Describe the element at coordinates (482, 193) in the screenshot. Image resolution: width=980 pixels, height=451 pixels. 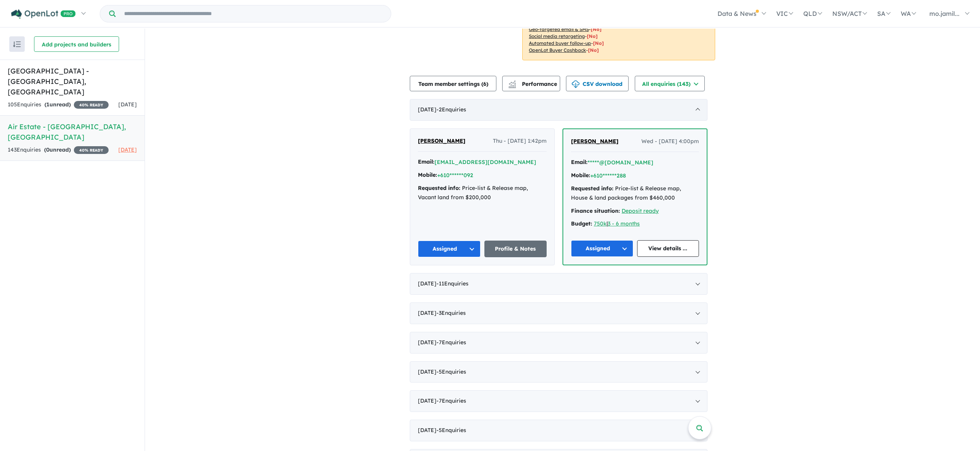
I see `div: Price-list & Release map, Vacant land from $200,000` at that location.